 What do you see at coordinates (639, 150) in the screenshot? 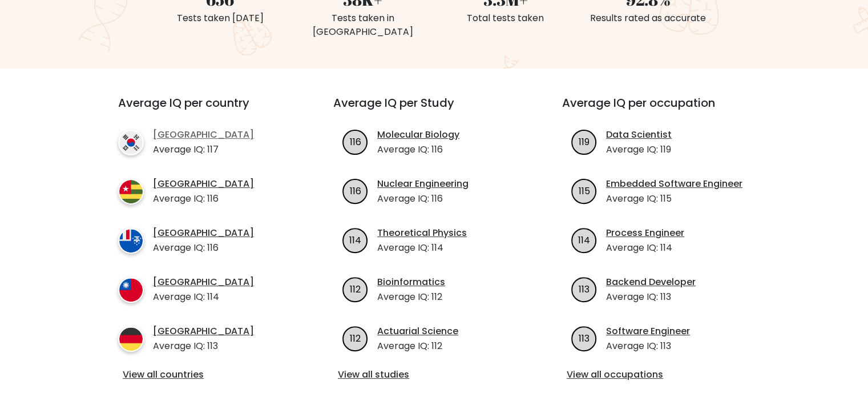
I see `p: Average IQ: 119` at bounding box center [639, 150].